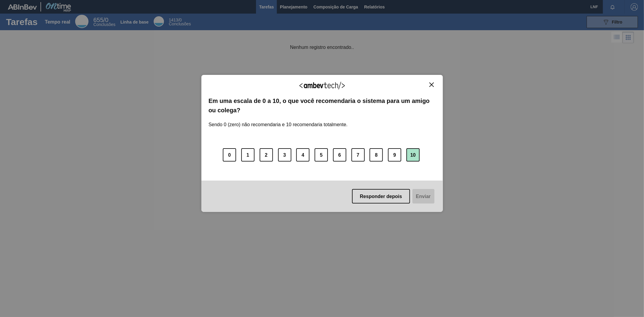 The width and height of the screenshot is (644, 317). Describe the element at coordinates (413, 154) in the screenshot. I see `font: 10` at that location.